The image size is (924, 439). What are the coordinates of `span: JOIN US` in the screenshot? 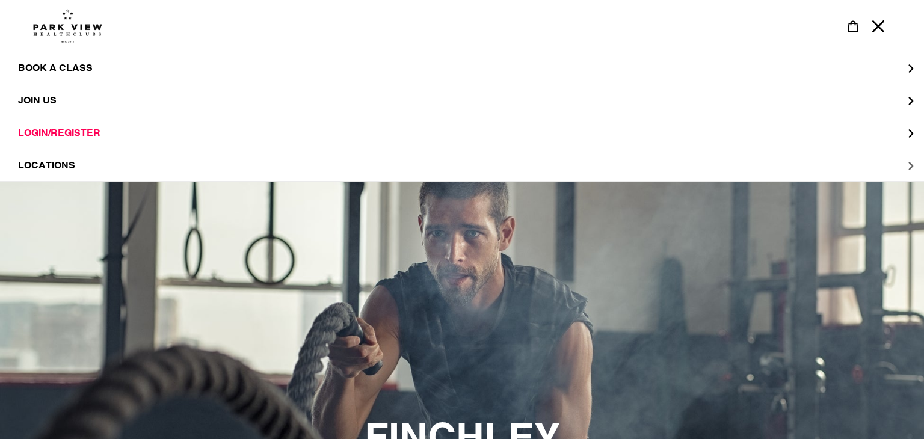 It's located at (37, 100).